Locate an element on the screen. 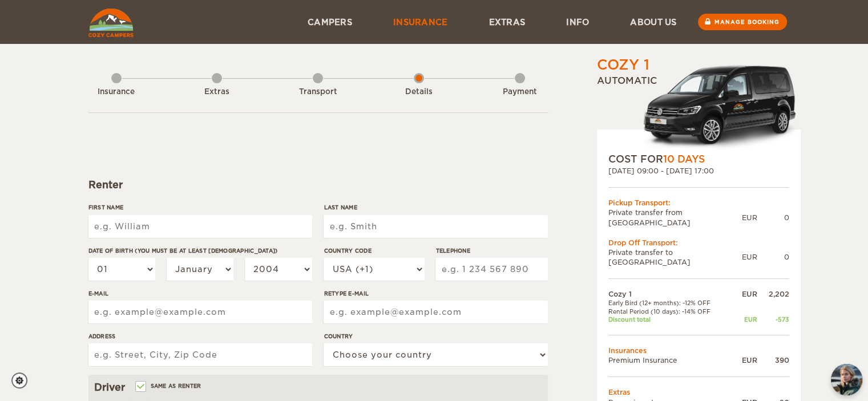  td: Extras is located at coordinates (699, 392).